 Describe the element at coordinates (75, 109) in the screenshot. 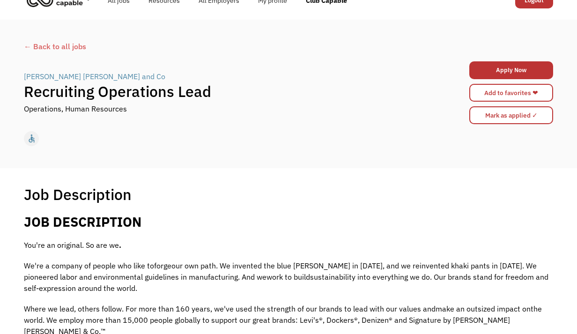

I see `div: Operations, Human Resources` at that location.